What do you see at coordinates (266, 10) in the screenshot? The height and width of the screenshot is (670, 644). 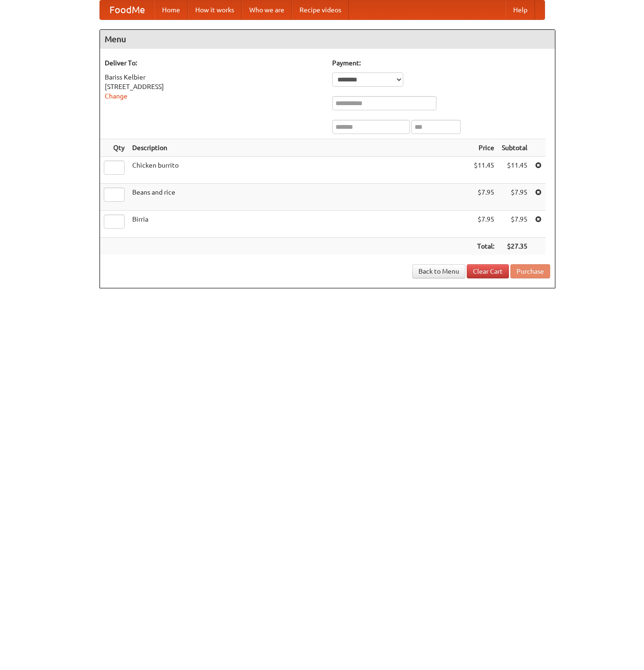 I see `a: Who we are` at bounding box center [266, 10].